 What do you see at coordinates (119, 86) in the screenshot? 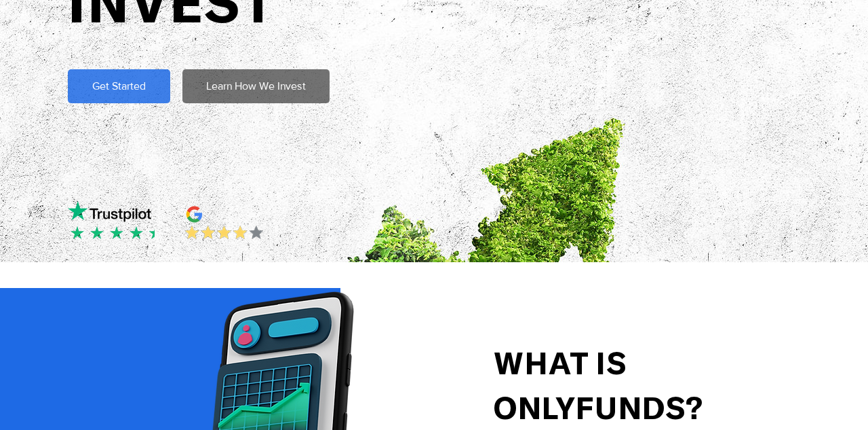
I see `span: Get Started` at bounding box center [119, 86].